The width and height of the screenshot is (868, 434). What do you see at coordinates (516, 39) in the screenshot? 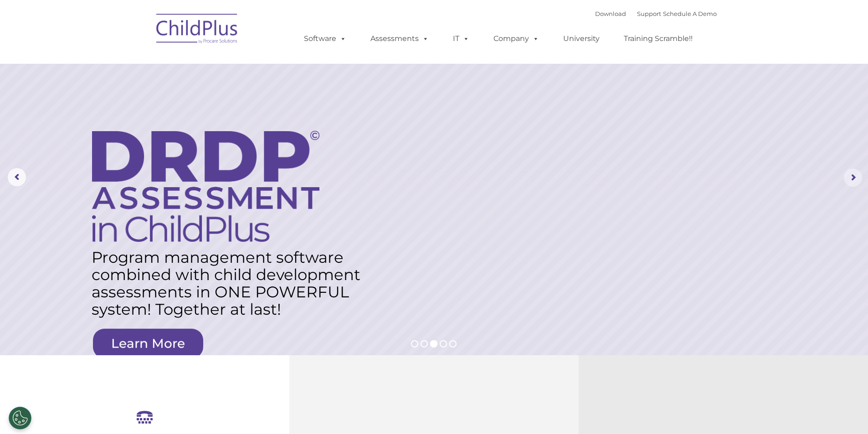
I see `a: Company` at bounding box center [516, 39].